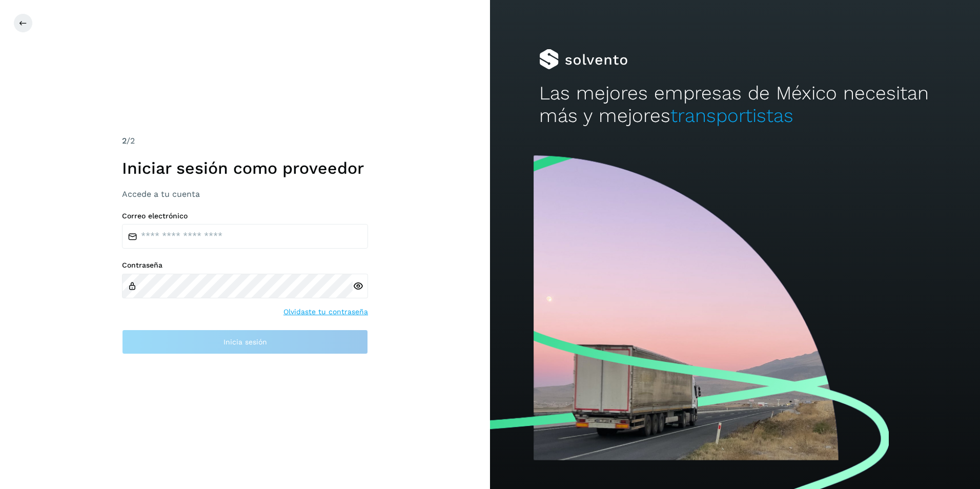 The width and height of the screenshot is (980, 489). Describe the element at coordinates (245, 168) in the screenshot. I see `h1: Iniciar sesión como proveedor` at that location.